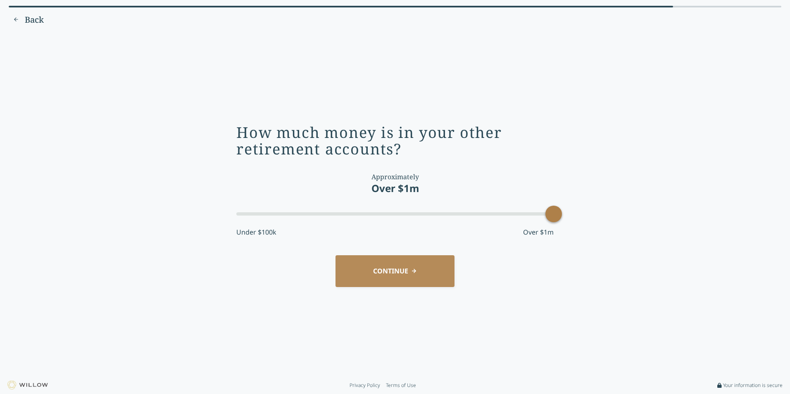 The width and height of the screenshot is (790, 394). I want to click on div: How much money is in your other retirement accounts?, so click(395, 141).